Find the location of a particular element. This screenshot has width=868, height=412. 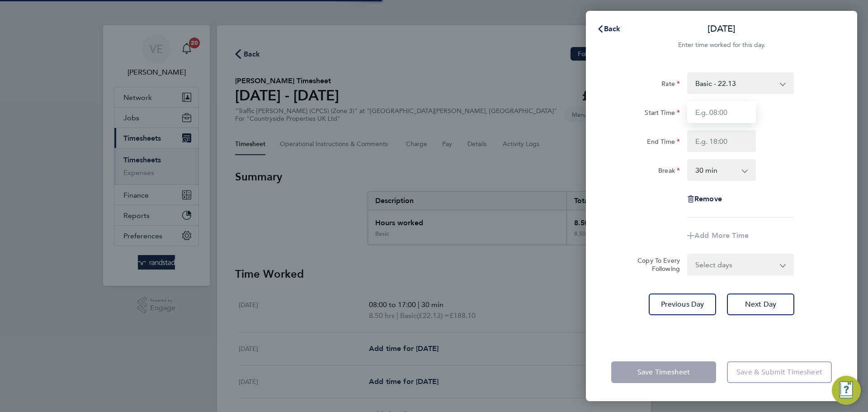

span: Previous Day is located at coordinates (682, 304).